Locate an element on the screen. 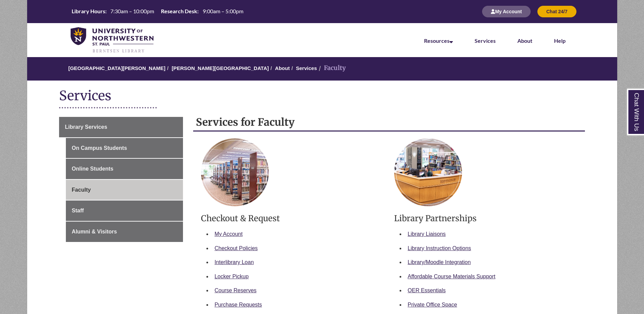 This screenshot has height=314, width=644. a: Library Services is located at coordinates (121, 127).